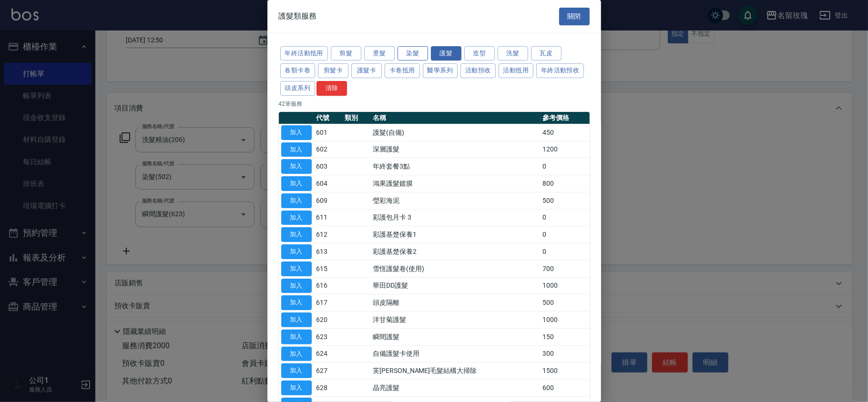 This screenshot has height=402, width=868. What do you see at coordinates (328, 388) in the screenshot?
I see `td: 628` at bounding box center [328, 388].